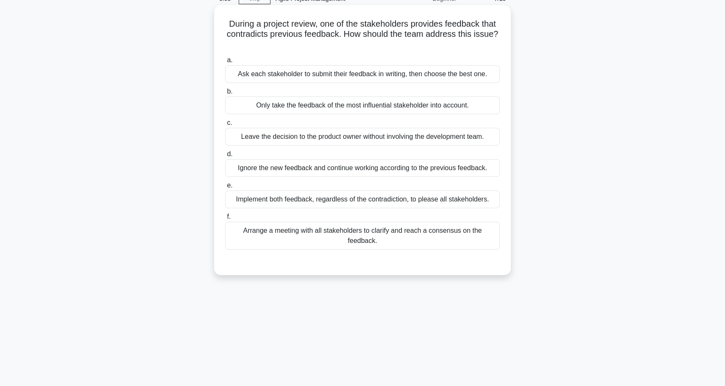 The width and height of the screenshot is (725, 386). I want to click on span: f., so click(228, 217).